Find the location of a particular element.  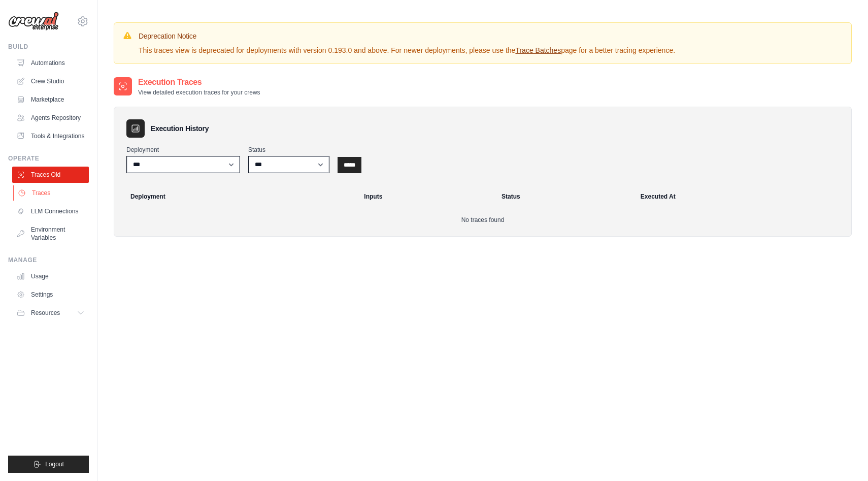

label: Status is located at coordinates (289, 150).